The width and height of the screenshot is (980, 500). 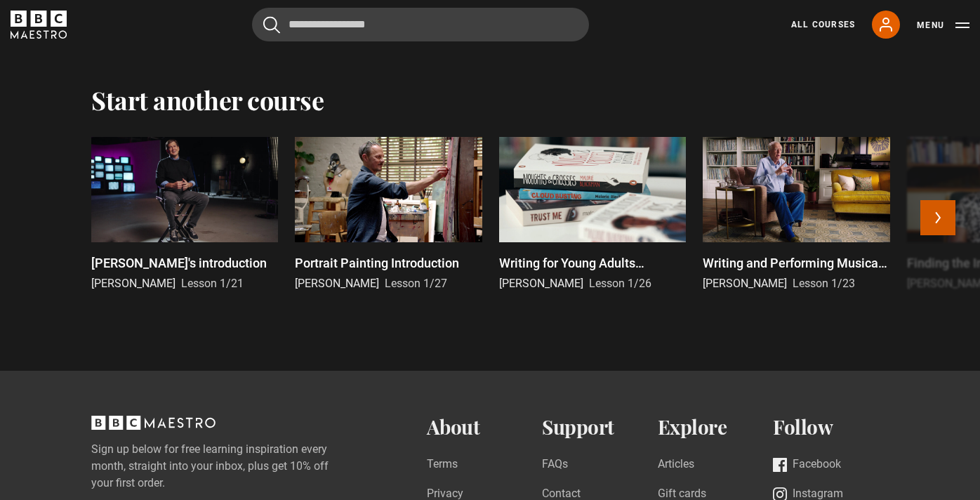 What do you see at coordinates (555, 465) in the screenshot?
I see `a: FAQs` at bounding box center [555, 465].